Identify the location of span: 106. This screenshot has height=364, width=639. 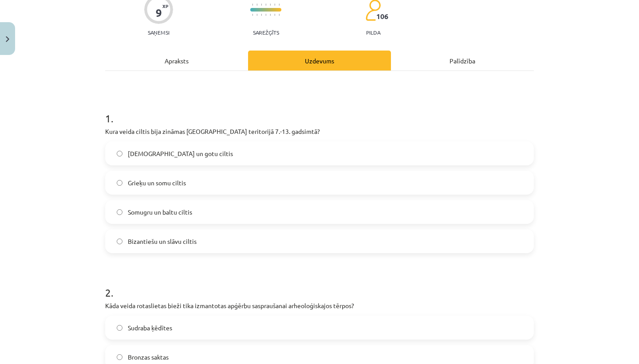
(382, 17).